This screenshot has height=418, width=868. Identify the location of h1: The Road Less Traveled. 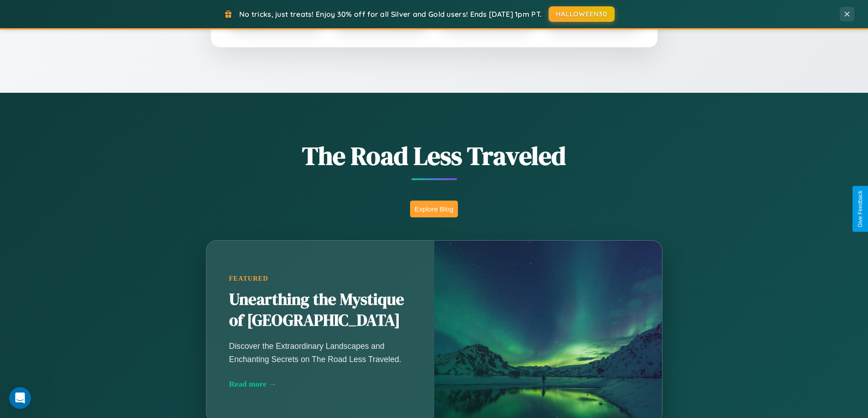
(434, 156).